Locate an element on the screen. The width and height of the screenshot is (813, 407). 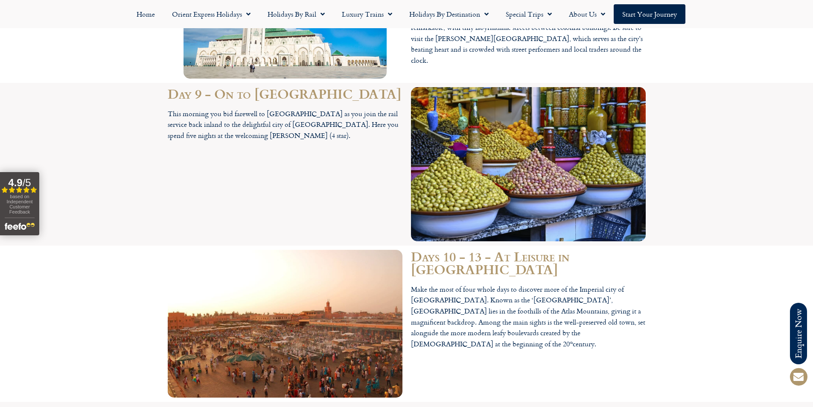
nav: Menu is located at coordinates (406, 14).